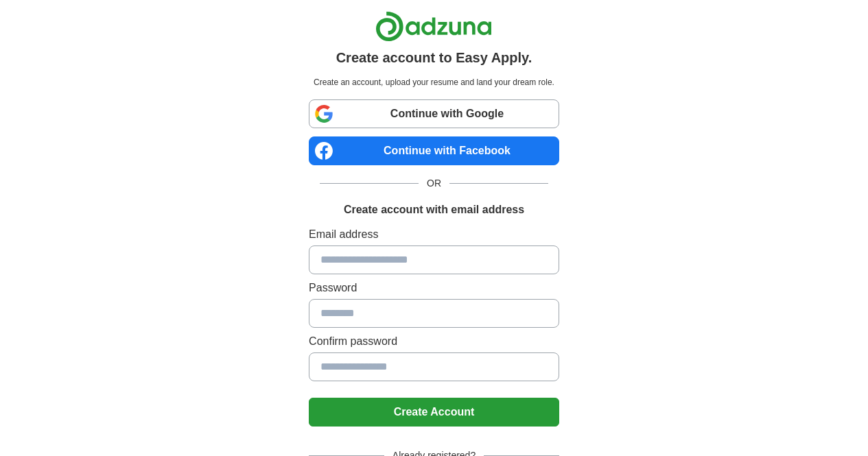 The image size is (868, 456). Describe the element at coordinates (434, 151) in the screenshot. I see `a: Continue with Facebook` at that location.